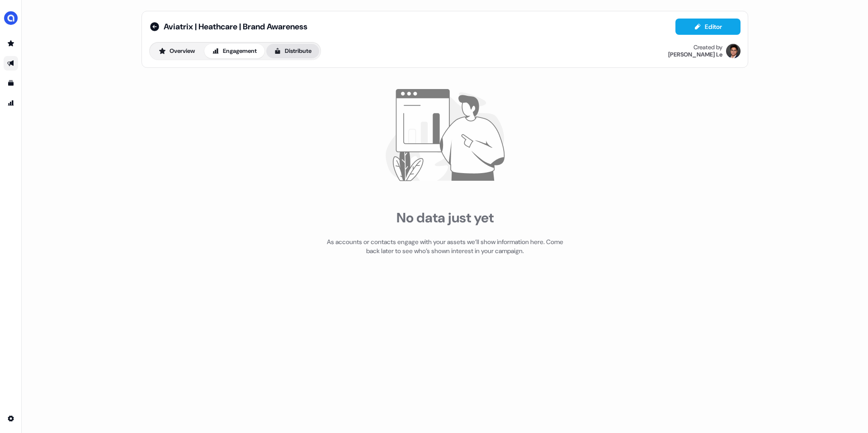  Describe the element at coordinates (11, 419) in the screenshot. I see `a: Go to integrations` at that location.